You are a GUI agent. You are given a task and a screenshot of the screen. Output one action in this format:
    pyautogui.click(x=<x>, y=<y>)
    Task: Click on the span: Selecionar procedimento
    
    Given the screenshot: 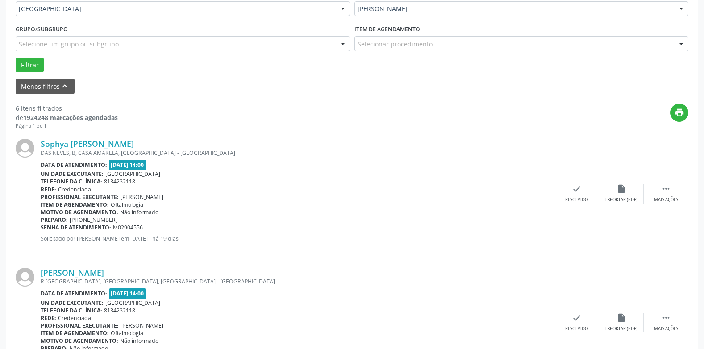 What is the action you would take?
    pyautogui.click(x=395, y=44)
    